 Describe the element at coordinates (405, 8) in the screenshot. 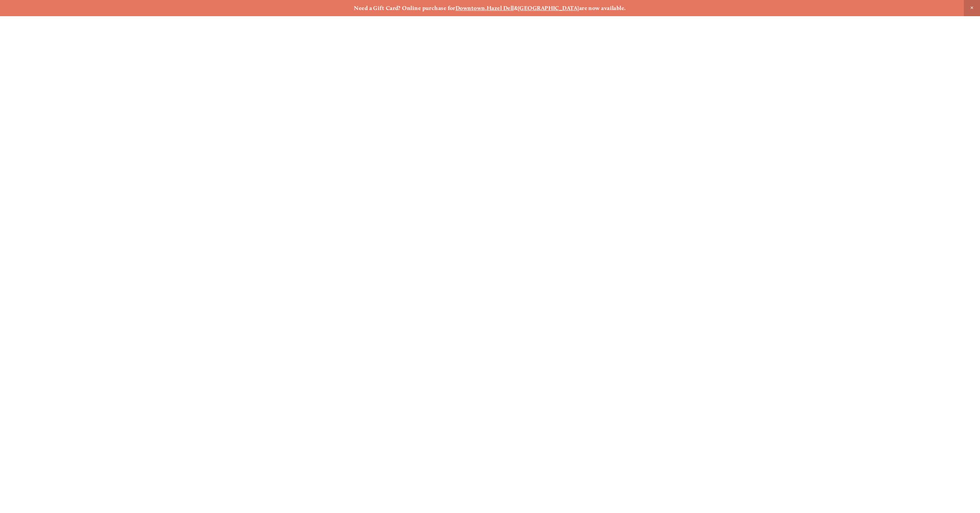

I see `strong: Need a Gift Card? Online purchase for` at that location.